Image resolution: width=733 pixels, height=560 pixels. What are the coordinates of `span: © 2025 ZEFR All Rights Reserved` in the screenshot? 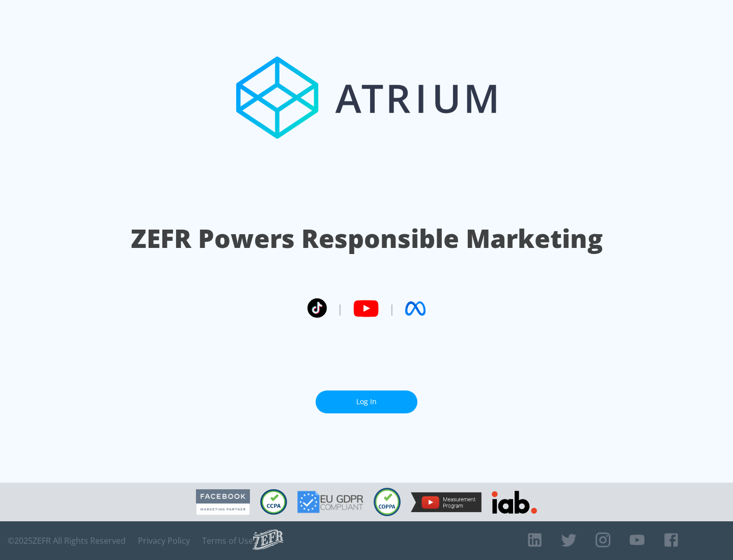 It's located at (66, 541).